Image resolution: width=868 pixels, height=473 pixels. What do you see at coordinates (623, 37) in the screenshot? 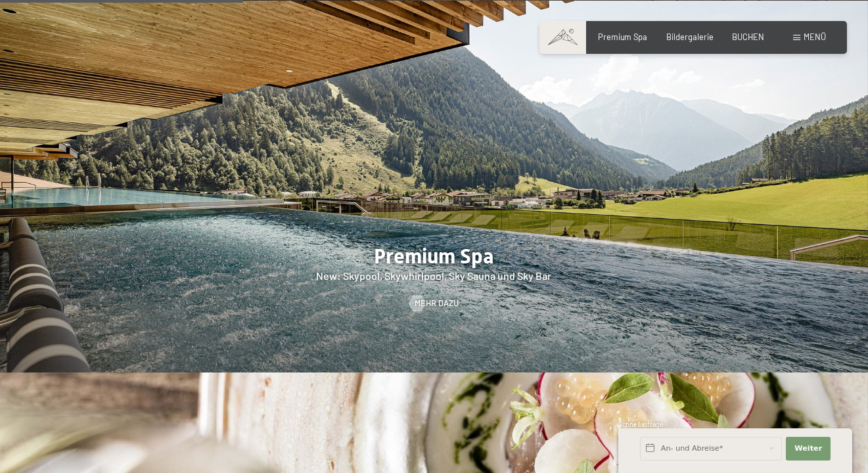
I see `span: Premium Spa` at bounding box center [623, 37].